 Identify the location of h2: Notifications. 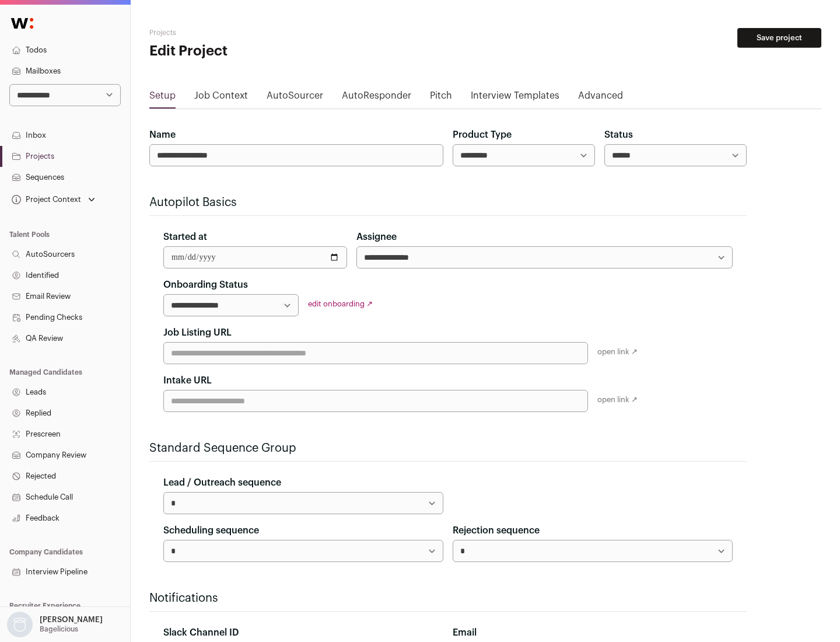
(448, 598).